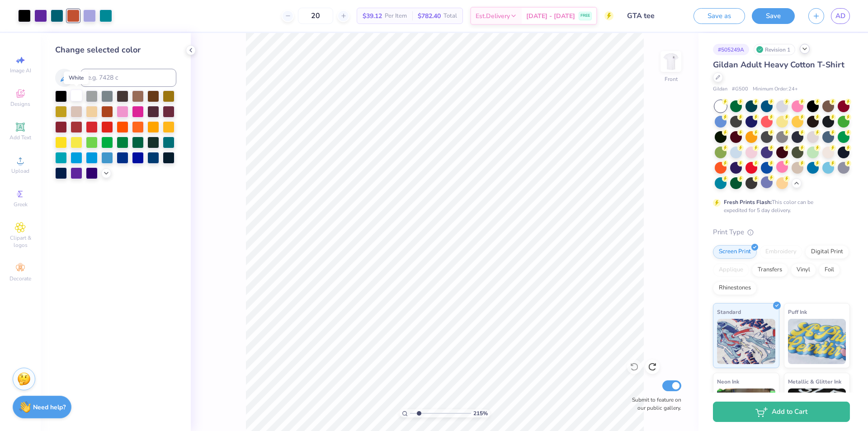 Image resolution: width=868 pixels, height=431 pixels. I want to click on span: Designs, so click(20, 104).